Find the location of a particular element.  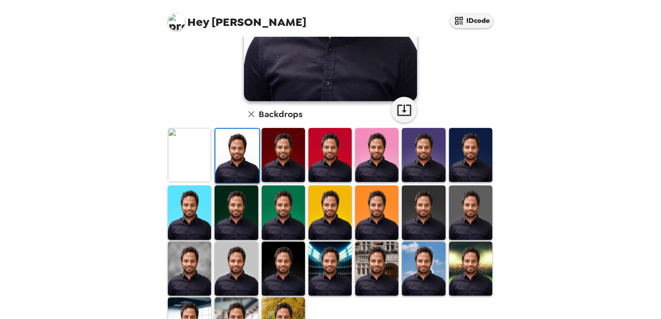

img: Original is located at coordinates (189, 155).